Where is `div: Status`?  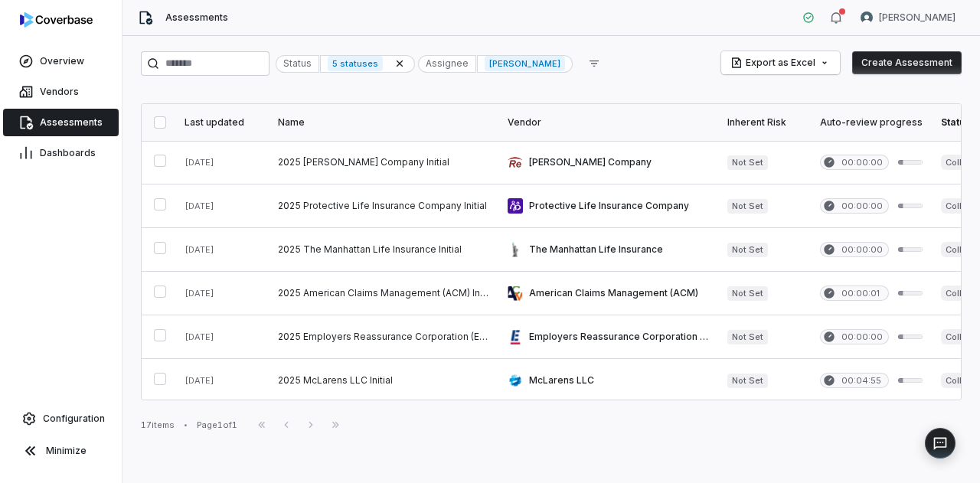 div: Status is located at coordinates (297, 64).